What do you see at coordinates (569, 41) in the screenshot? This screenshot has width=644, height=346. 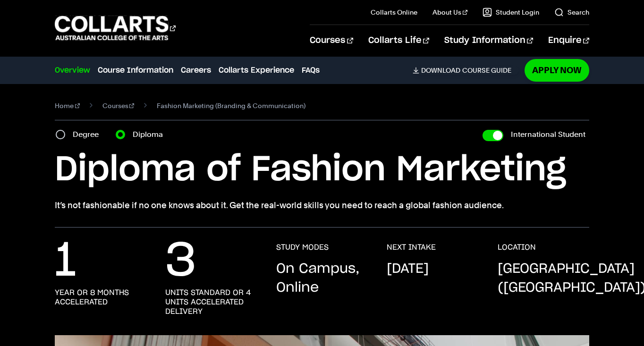 I see `a: Enquire` at bounding box center [569, 41].